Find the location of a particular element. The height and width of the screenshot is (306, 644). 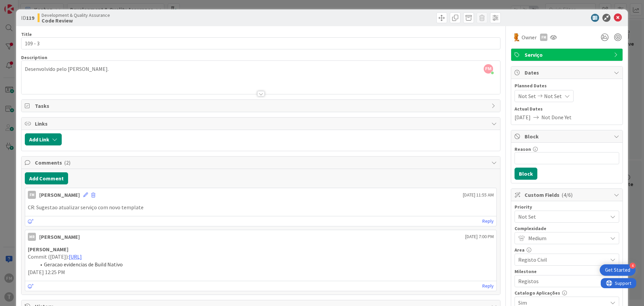

b: 119 is located at coordinates (30, 18).